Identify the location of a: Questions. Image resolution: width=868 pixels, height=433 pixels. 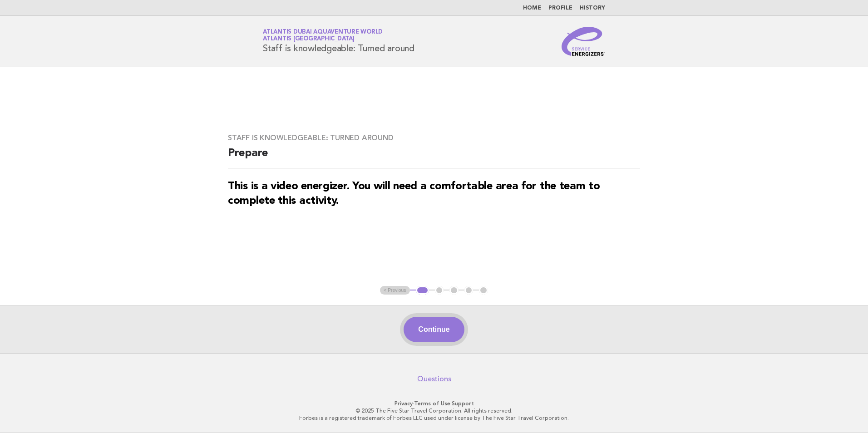
(434, 379).